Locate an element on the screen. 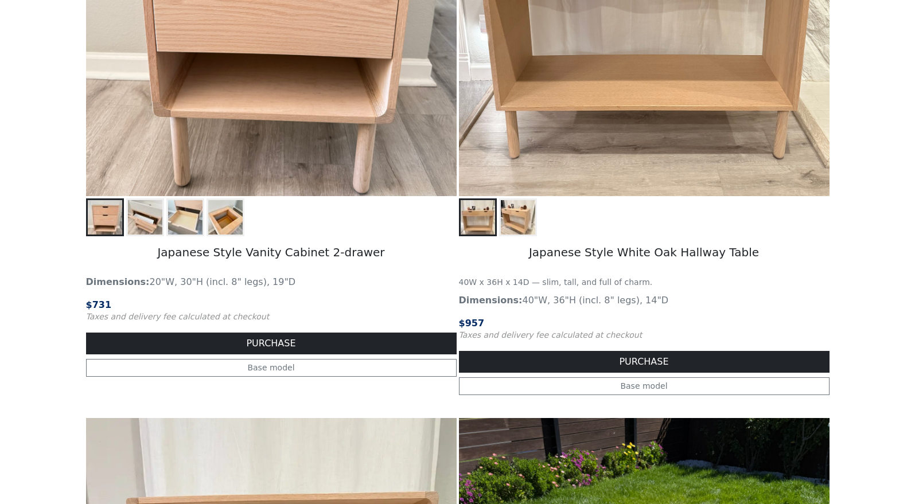  span: $ 731 is located at coordinates (99, 305).